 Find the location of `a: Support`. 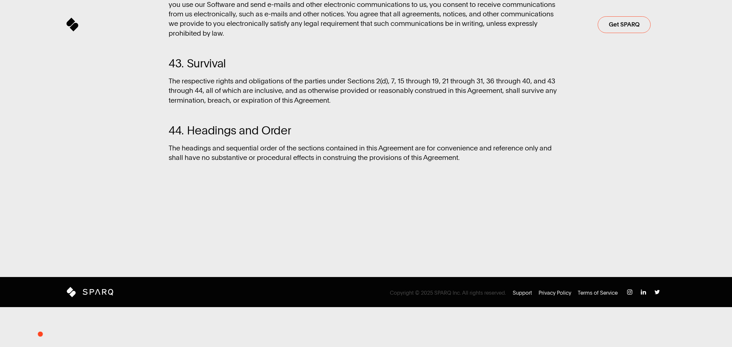

a: Support is located at coordinates (522, 293).